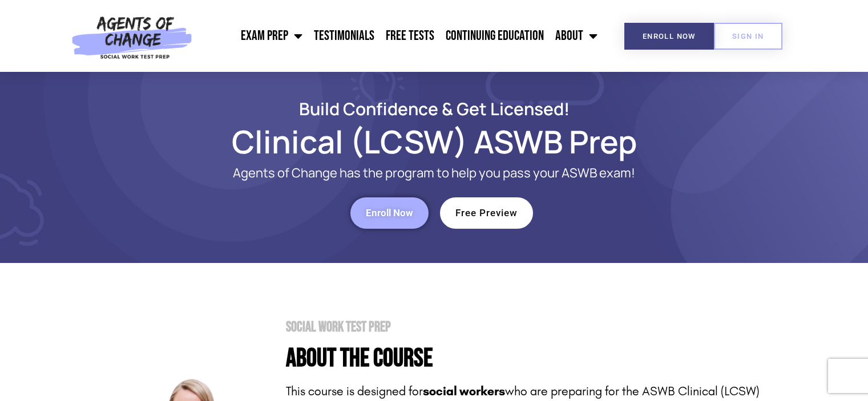  I want to click on h4: About the Course, so click(523, 358).